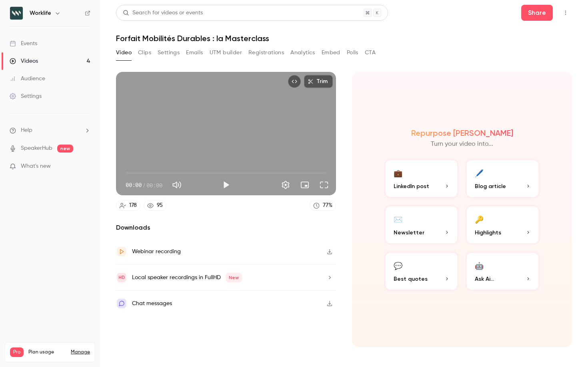 Image resolution: width=588 pixels, height=367 pixels. I want to click on p: Turn your video into..., so click(462, 144).